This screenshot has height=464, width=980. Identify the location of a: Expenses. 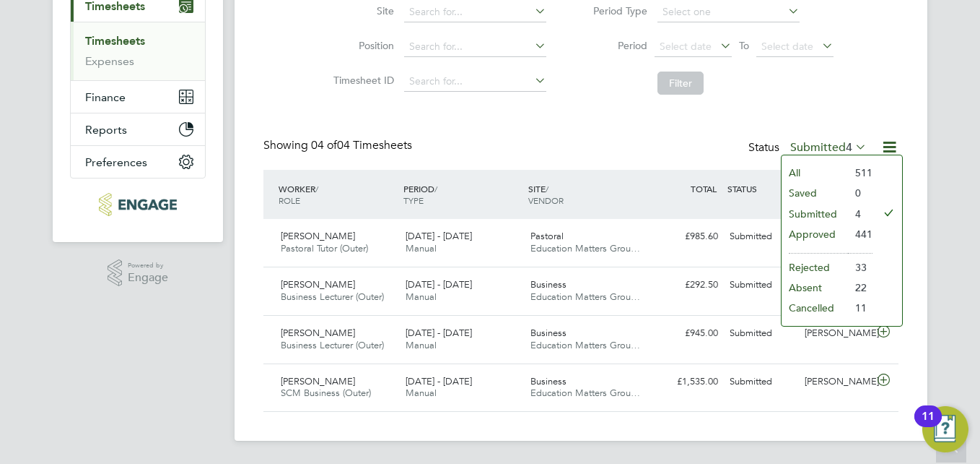
(110, 61).